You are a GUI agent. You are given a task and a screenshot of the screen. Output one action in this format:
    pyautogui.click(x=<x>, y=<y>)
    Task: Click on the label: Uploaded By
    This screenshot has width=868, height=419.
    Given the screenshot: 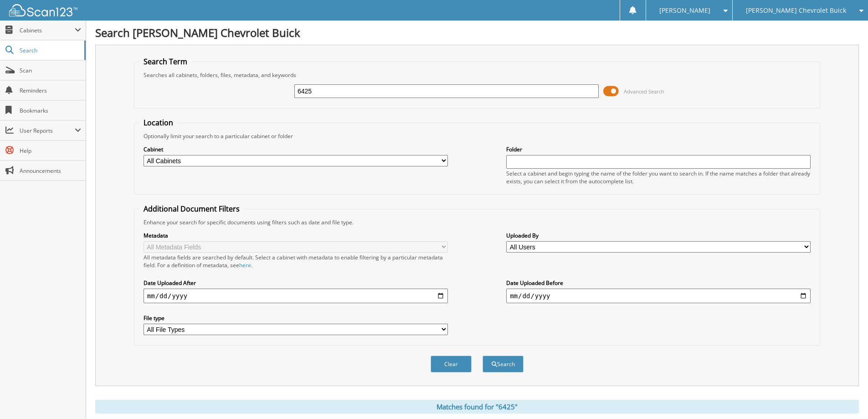 What is the action you would take?
    pyautogui.click(x=659, y=235)
    